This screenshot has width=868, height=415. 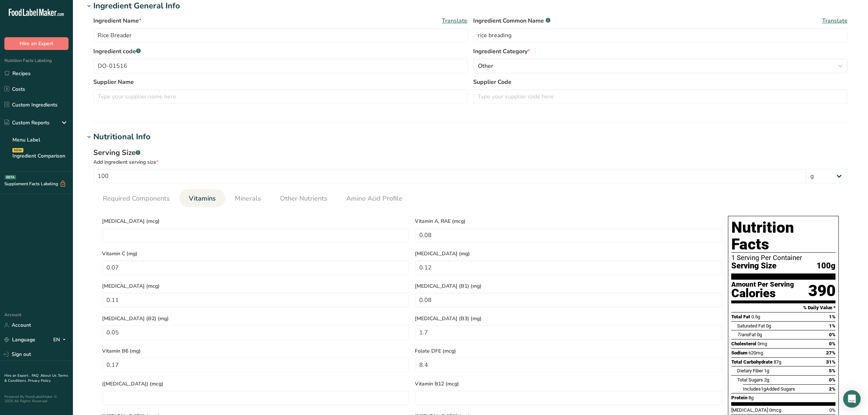 I want to click on div: Powered By FoodLabelMaker © 2025 All Rights Reserved, so click(x=36, y=399).